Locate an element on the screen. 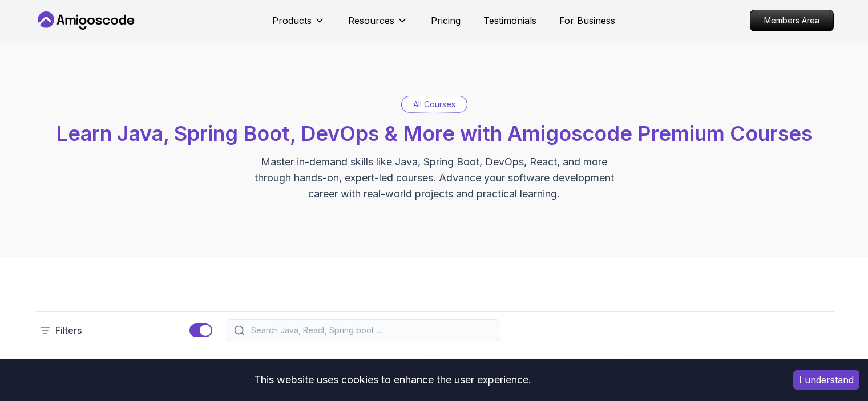 This screenshot has width=868, height=401. h2: Type is located at coordinates (66, 365).